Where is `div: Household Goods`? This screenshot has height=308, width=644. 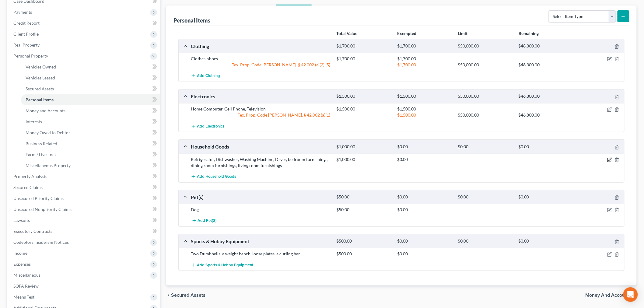 div: Household Goods is located at coordinates (260, 147).